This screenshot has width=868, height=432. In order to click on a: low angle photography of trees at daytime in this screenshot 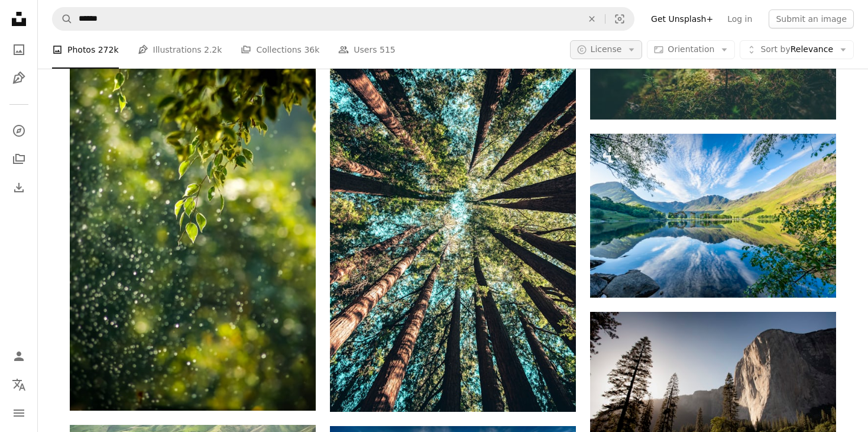, I will do `click(453, 227)`.